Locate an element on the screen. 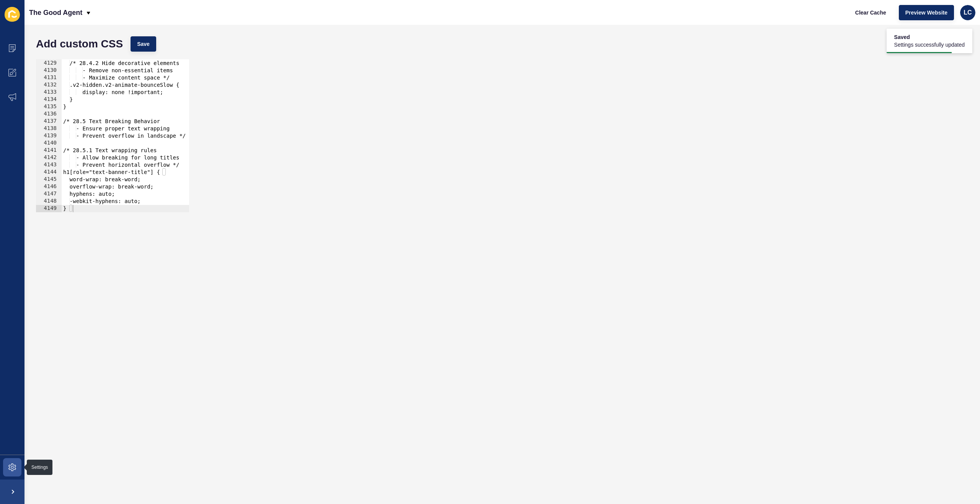 The image size is (980, 504). div: 4138 is located at coordinates (48, 128).